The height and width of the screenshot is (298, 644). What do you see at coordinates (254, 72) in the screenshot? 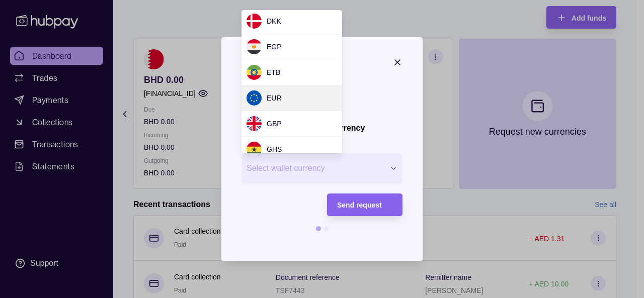
I see `img: et` at bounding box center [254, 72].